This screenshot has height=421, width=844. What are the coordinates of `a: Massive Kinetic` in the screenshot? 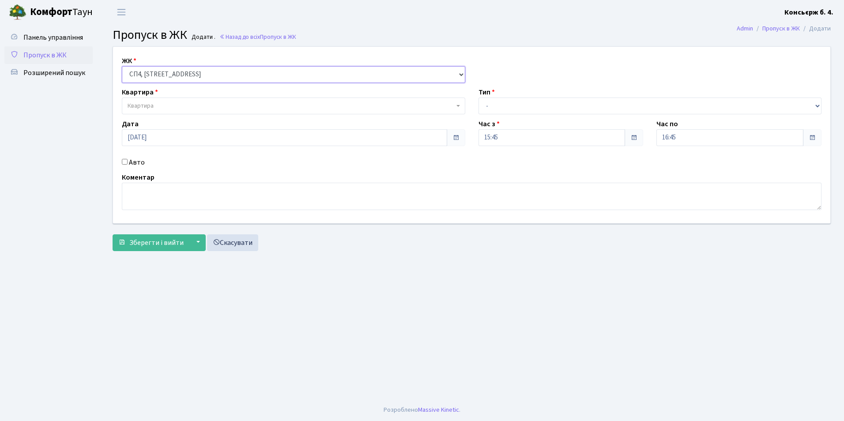 It's located at (438, 410).